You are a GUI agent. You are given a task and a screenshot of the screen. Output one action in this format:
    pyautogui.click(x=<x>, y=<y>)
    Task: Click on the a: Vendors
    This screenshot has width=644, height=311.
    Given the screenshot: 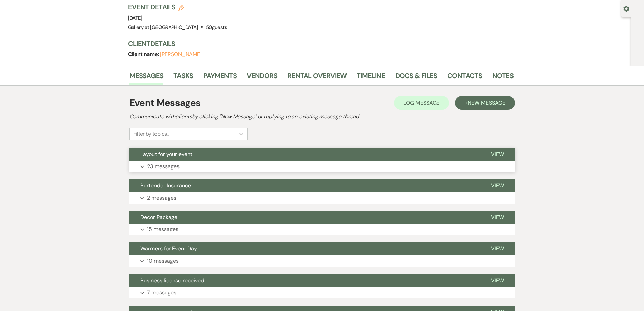 What is the action you would take?
    pyautogui.click(x=262, y=78)
    